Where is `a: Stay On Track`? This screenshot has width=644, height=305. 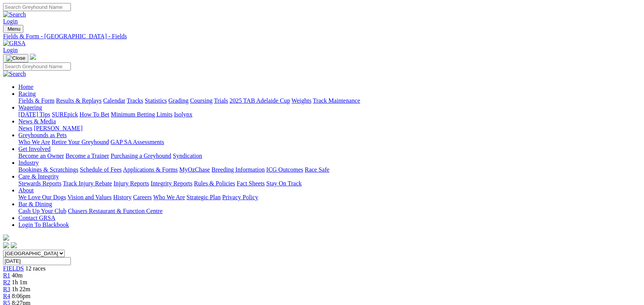
a: Stay On Track is located at coordinates (284, 183).